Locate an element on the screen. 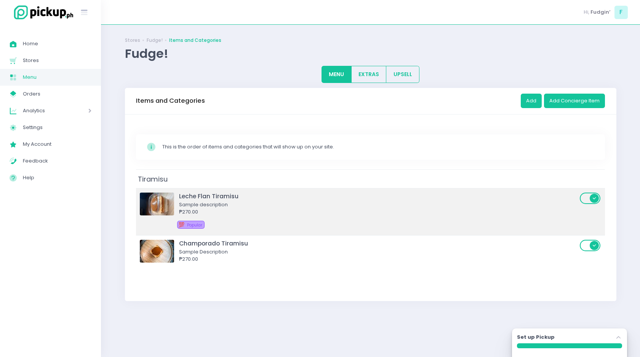 Image resolution: width=640 pixels, height=357 pixels. img: Champorado Tiramisu is located at coordinates (157, 251).